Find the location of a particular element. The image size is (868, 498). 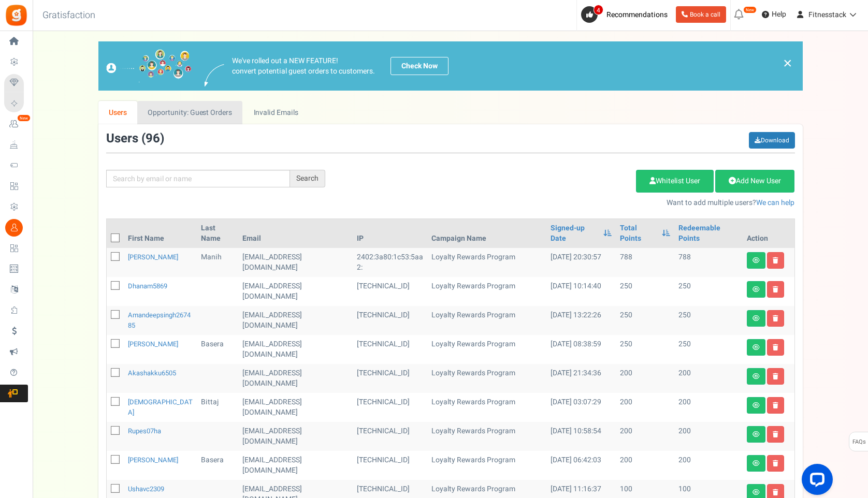

th: First Name is located at coordinates (161, 234).